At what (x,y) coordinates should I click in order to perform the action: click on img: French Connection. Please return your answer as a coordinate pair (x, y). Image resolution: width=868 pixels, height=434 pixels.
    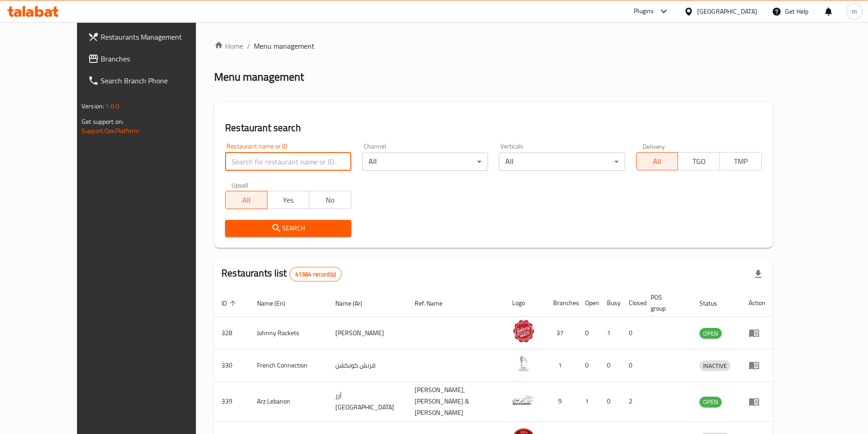
    Looking at the image, I should click on (523, 363).